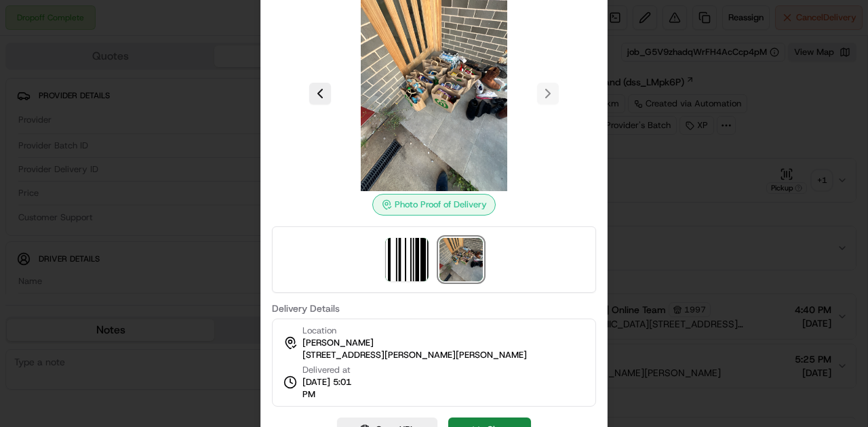 This screenshot has height=427, width=868. Describe the element at coordinates (407, 260) in the screenshot. I see `button: barcode_scan_on_pickup image` at that location.